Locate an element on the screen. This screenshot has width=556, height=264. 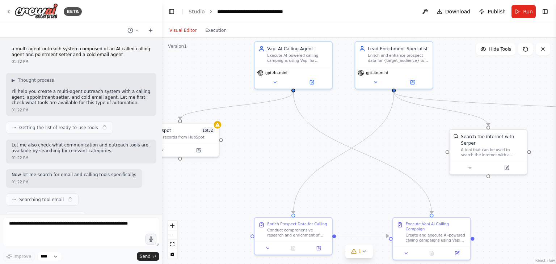
div: Execute Vapi AI Calling Campaign is located at coordinates (436, 227).